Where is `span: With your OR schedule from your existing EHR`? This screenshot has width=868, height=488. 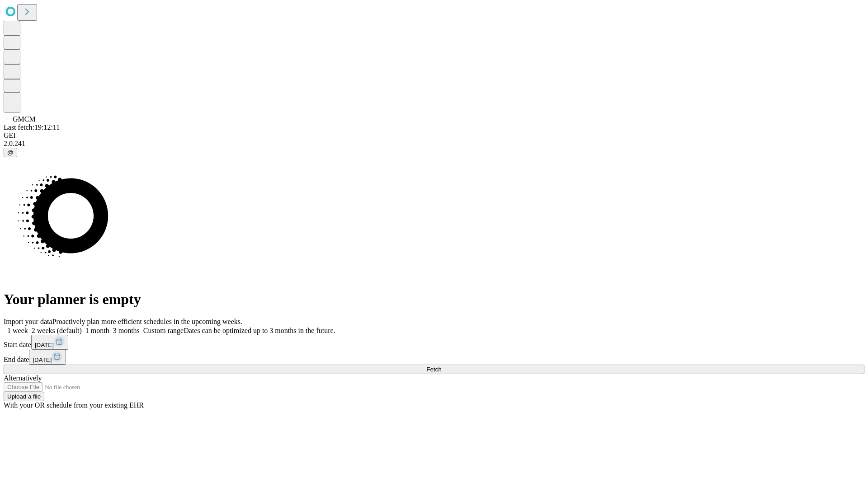 span: With your OR schedule from your existing EHR is located at coordinates (74, 405).